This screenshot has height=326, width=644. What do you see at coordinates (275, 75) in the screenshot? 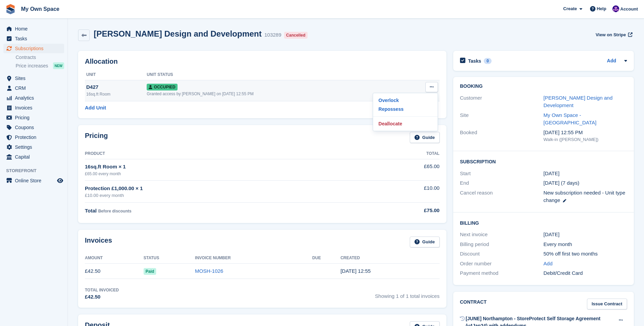
I see `th: Unit Status` at bounding box center [275, 75].